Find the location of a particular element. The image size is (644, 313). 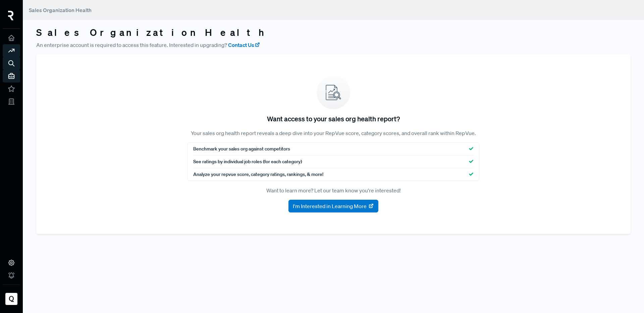

span: Benchmark your sales org against competitors is located at coordinates (241, 149).